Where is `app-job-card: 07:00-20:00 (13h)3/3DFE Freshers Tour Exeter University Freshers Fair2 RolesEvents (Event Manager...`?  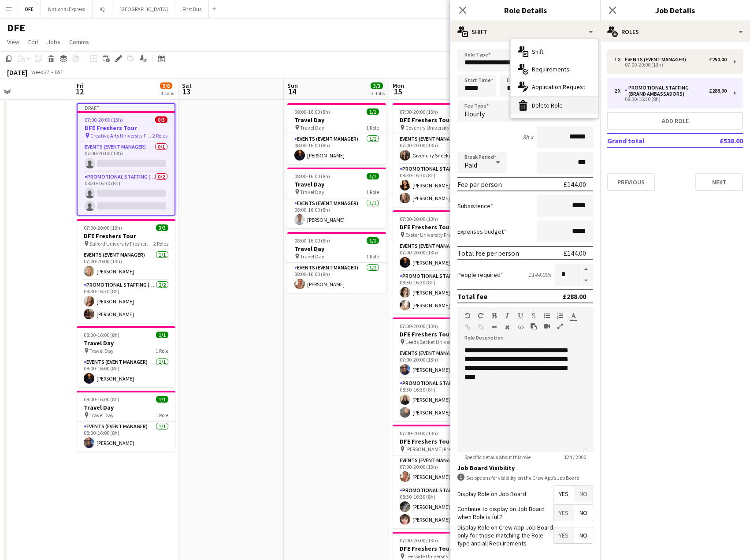 app-job-card: 07:00-20:00 (13h)3/3DFE Freshers Tour Exeter University Freshers Fair2 RolesEvents (Event Manager... is located at coordinates (443, 262).